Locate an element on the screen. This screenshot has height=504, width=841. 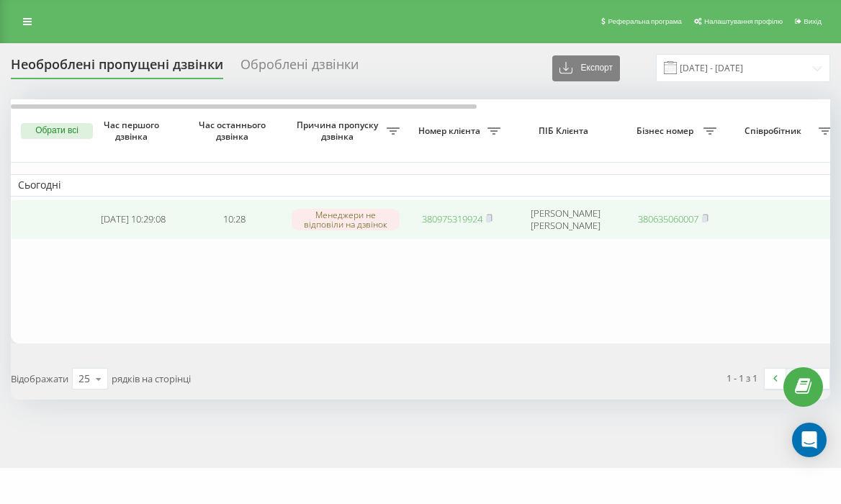
span: Вихід is located at coordinates (812, 21).